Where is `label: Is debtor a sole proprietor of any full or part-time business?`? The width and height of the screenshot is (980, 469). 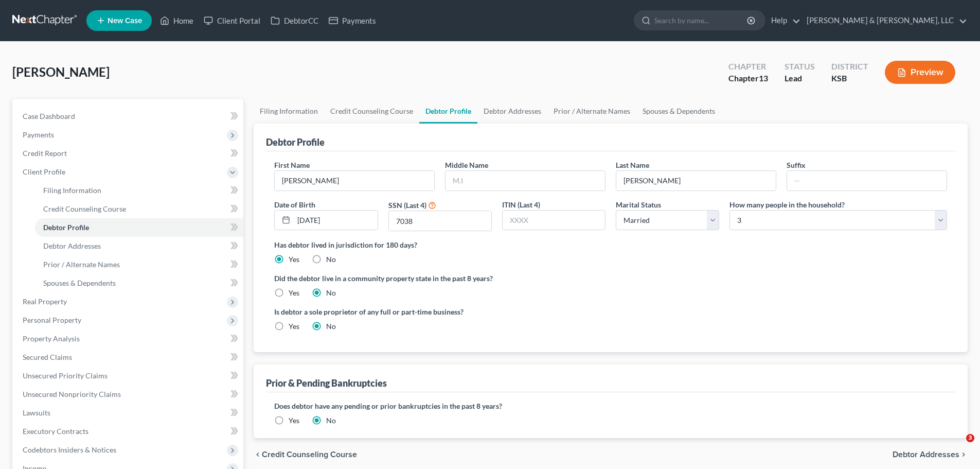 label: Is debtor a sole proprietor of any full or part-time business? is located at coordinates (440, 311).